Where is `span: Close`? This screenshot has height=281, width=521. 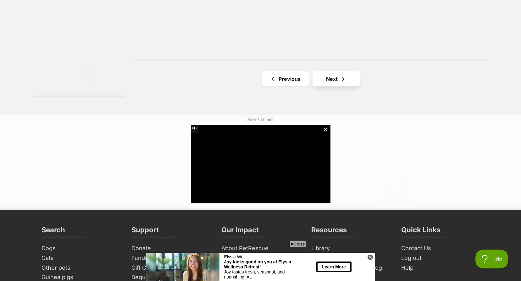
span: Close is located at coordinates (298, 244).